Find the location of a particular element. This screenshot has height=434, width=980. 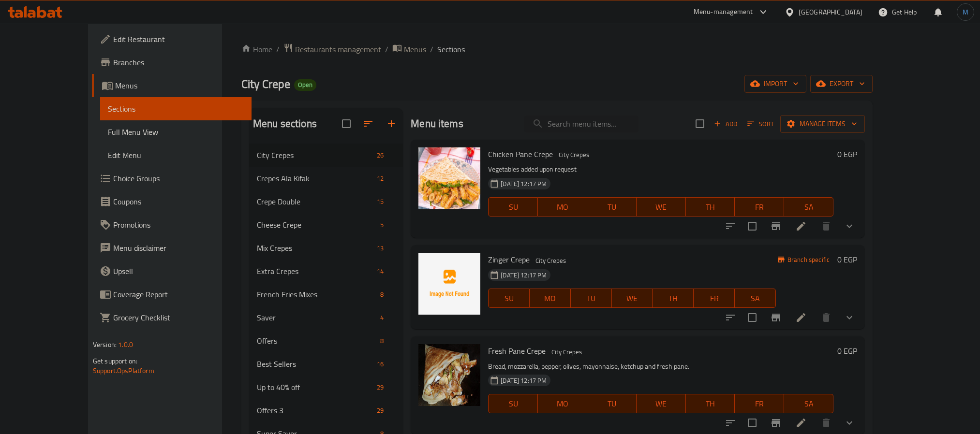

a: Coupons is located at coordinates (172, 201).